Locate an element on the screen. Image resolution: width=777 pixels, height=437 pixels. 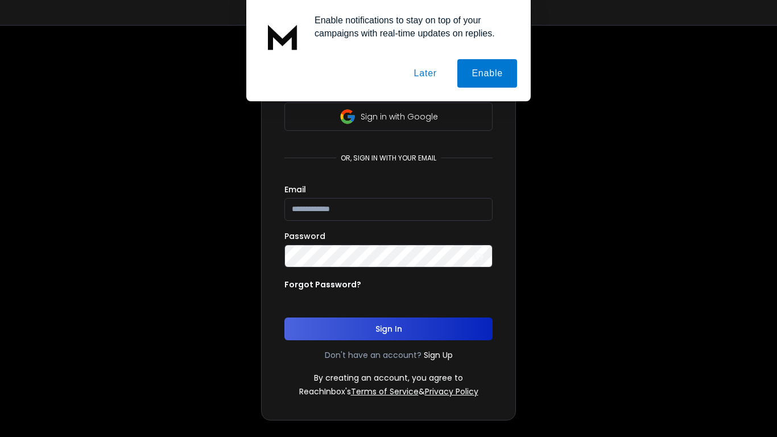
p: Don't have an account? is located at coordinates (373, 355).